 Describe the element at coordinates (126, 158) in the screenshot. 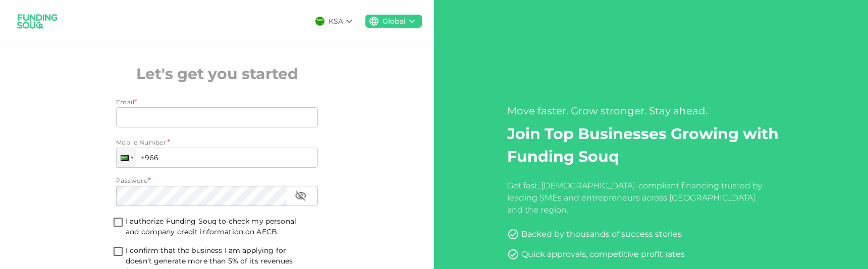

I see `div: Saudi Arabia: + 966` at that location.